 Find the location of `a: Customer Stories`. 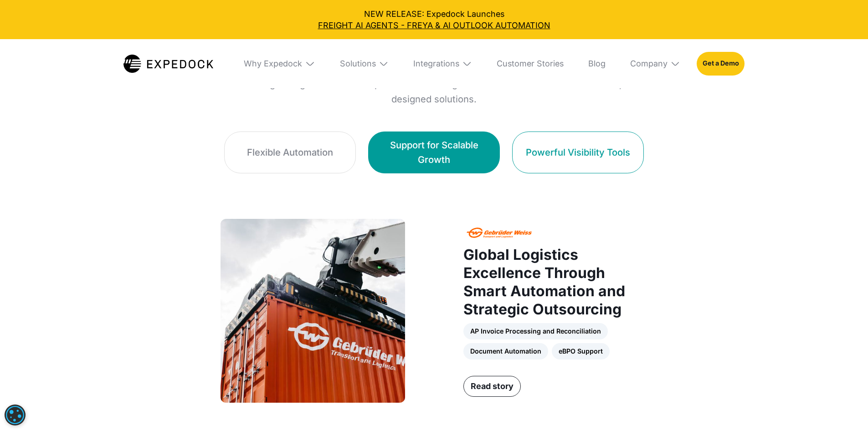

a: Customer Stories is located at coordinates (530, 64).